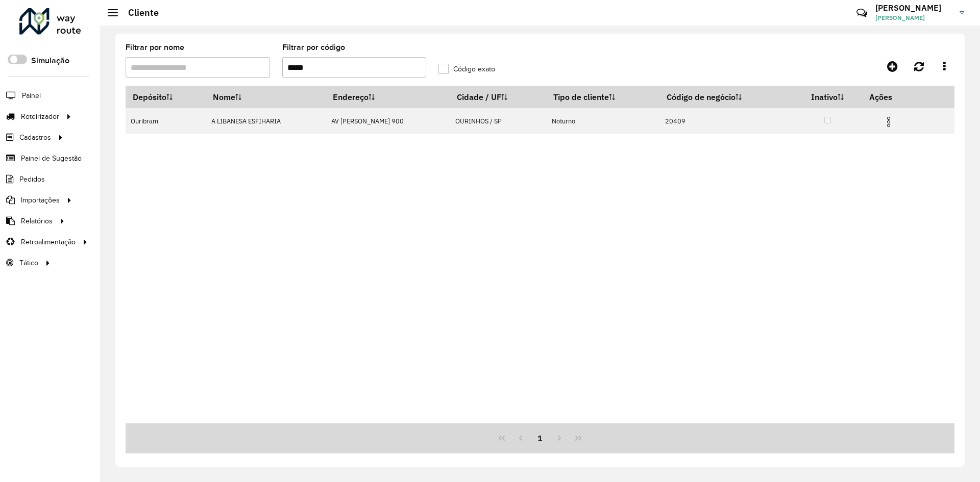  Describe the element at coordinates (893, 97) in the screenshot. I see `th: Ações` at that location.